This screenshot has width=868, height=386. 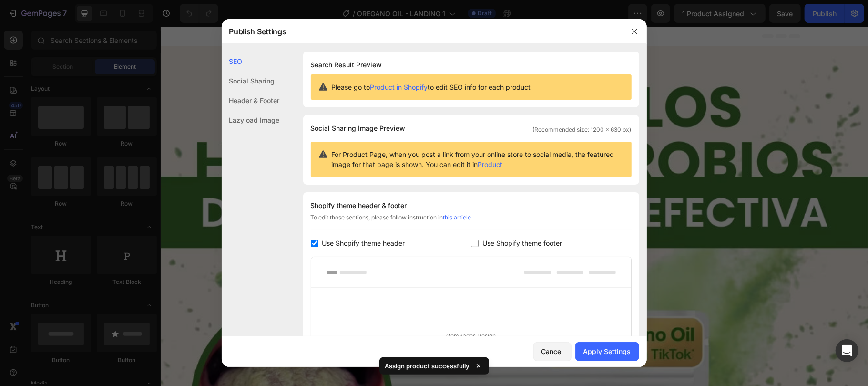 What do you see at coordinates (490, 164) in the screenshot?
I see `a: Product` at bounding box center [490, 164].